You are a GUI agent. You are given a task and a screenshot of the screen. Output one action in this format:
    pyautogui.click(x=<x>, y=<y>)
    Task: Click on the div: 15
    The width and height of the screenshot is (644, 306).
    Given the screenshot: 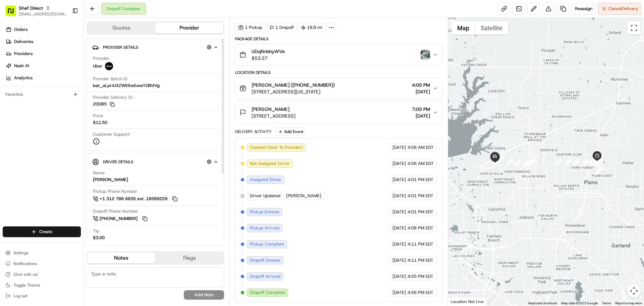 What is the action you would take?
    pyautogui.click(x=532, y=161)
    